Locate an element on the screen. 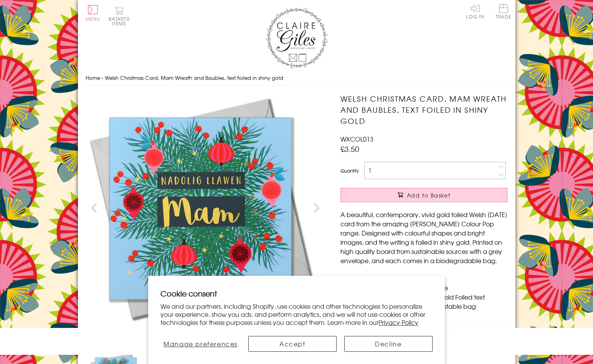 The image size is (593, 364). button: Manage preferences is located at coordinates (200, 344).